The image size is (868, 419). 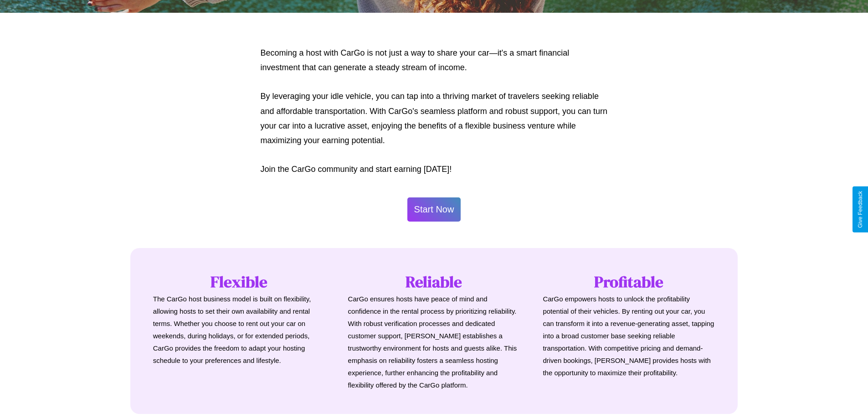 What do you see at coordinates (434, 209) in the screenshot?
I see `button: Start Now` at bounding box center [434, 209].